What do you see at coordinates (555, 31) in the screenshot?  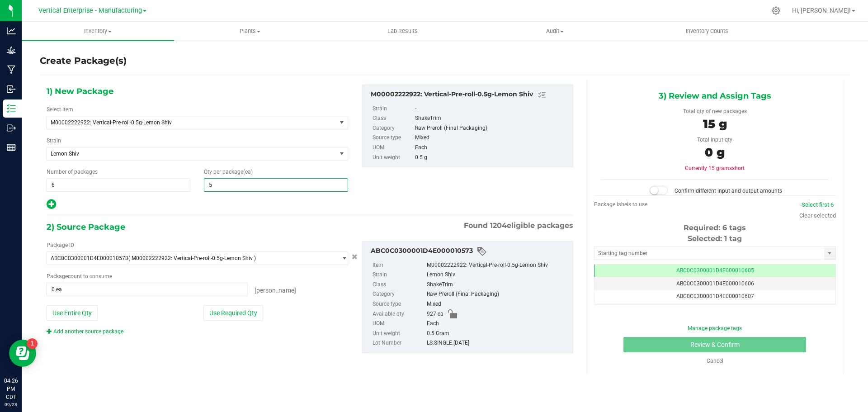 I see `a: Audit` at bounding box center [555, 31].